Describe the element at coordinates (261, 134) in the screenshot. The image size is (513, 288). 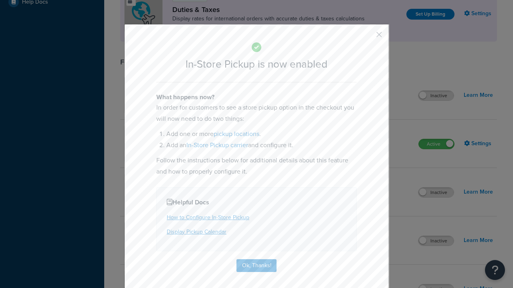
I see `li: Add one or more .` at that location.